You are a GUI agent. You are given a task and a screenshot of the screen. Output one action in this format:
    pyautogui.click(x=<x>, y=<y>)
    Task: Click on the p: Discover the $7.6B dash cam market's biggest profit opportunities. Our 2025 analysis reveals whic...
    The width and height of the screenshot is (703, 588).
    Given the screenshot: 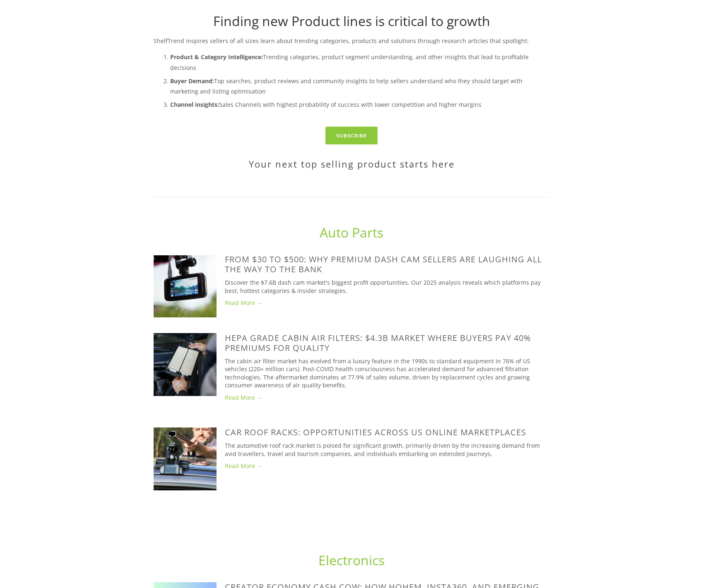 What is the action you would take?
    pyautogui.click(x=387, y=287)
    